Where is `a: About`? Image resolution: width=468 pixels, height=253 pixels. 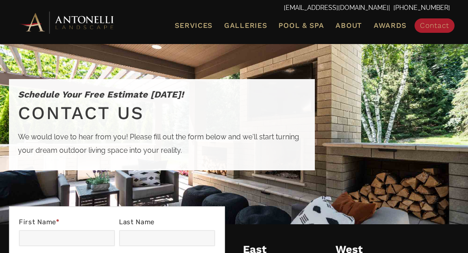 a: About is located at coordinates (349, 26).